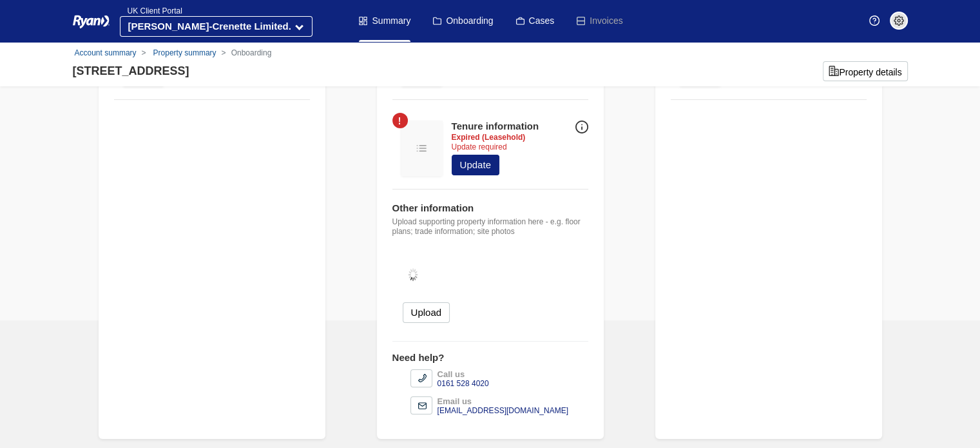  Describe the element at coordinates (106, 53) in the screenshot. I see `a: Account summary` at that location.